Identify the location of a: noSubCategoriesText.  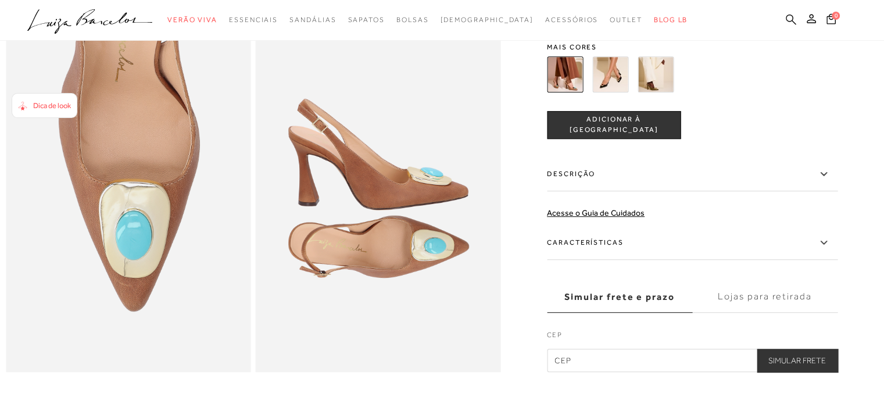
(486, 20).